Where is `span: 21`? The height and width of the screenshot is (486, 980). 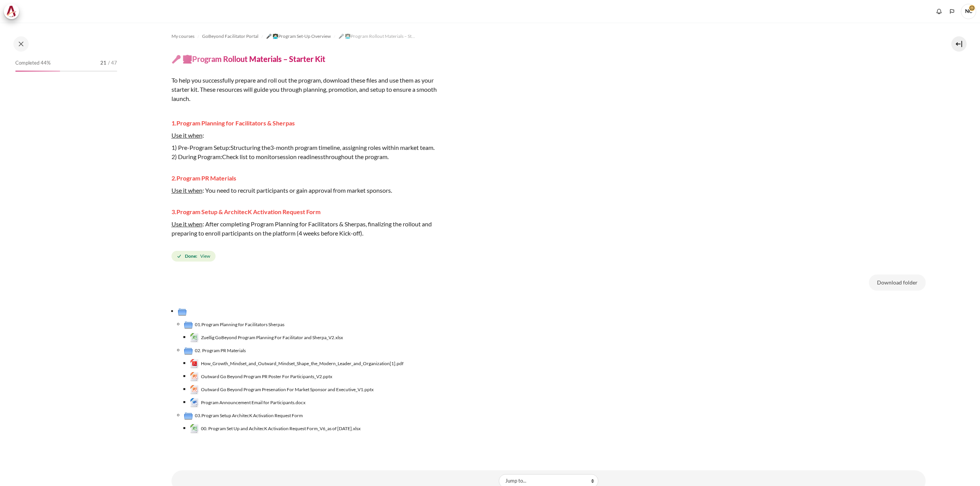
span: 21 is located at coordinates (103, 64).